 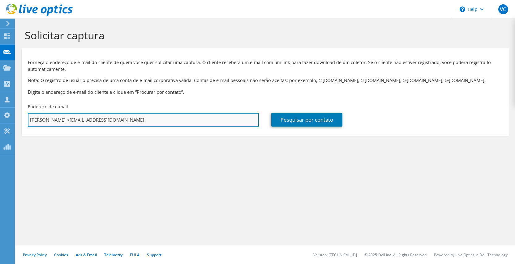 What do you see at coordinates (395, 255) in the screenshot?
I see `li: © 2025 Dell Inc. All Rights Reserved` at bounding box center [395, 255].